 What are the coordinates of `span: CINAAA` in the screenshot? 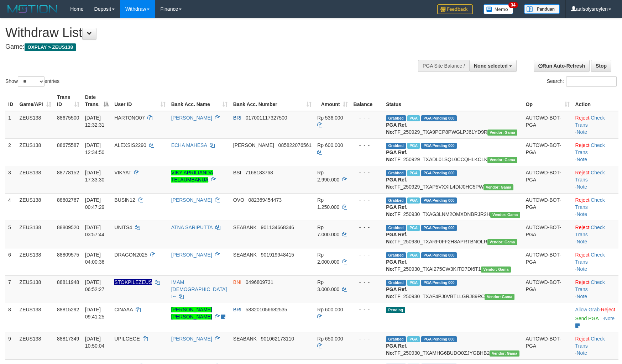 It's located at (123, 309).